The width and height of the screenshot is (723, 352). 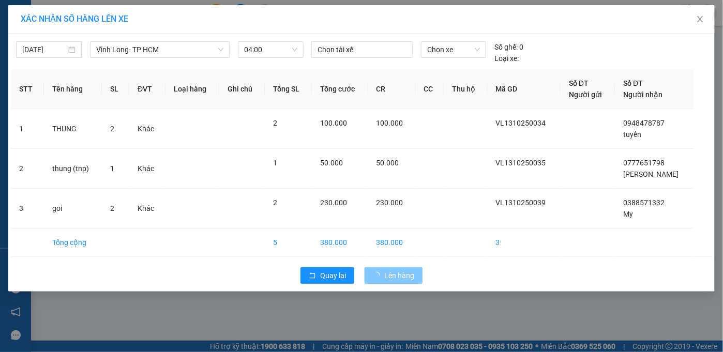 What do you see at coordinates (392, 89) in the screenshot?
I see `th: CR` at bounding box center [392, 89].